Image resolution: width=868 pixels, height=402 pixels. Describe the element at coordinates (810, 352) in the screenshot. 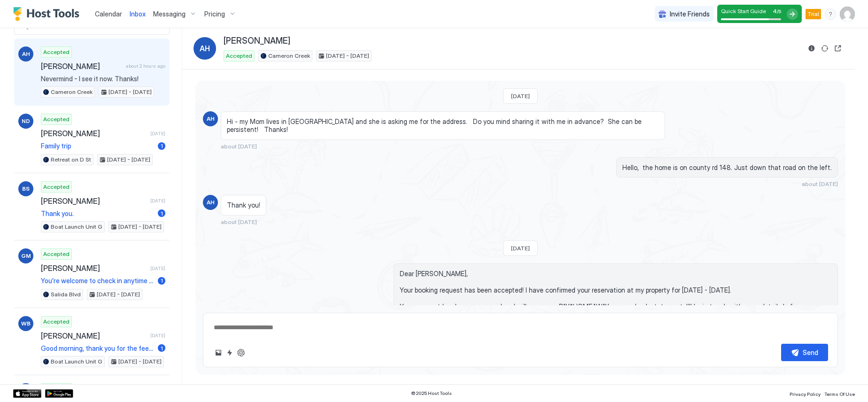

I see `div: Send` at that location.